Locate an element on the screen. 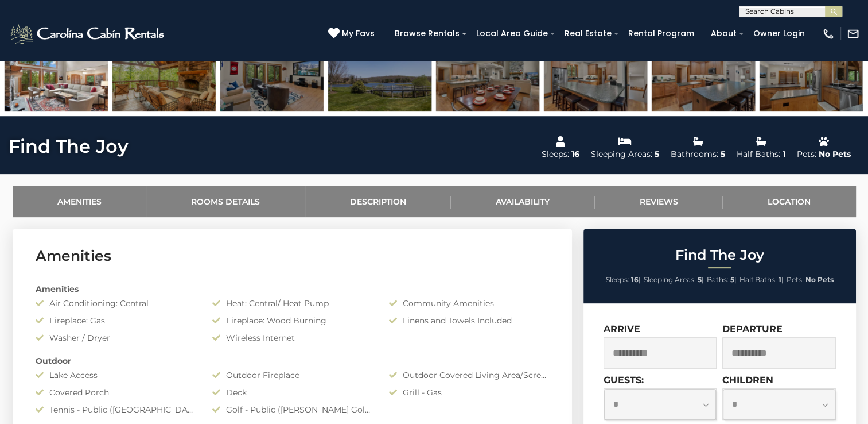 The image size is (868, 424). a: Rental Program is located at coordinates (661, 34).